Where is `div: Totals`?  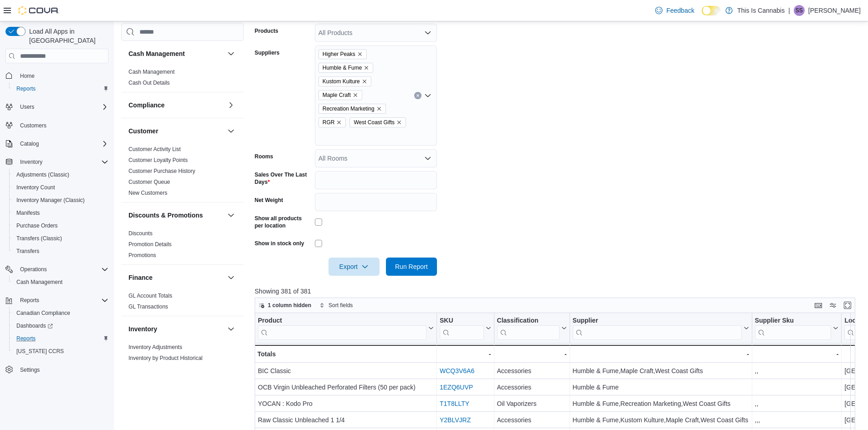 div: Totals is located at coordinates (346, 354).